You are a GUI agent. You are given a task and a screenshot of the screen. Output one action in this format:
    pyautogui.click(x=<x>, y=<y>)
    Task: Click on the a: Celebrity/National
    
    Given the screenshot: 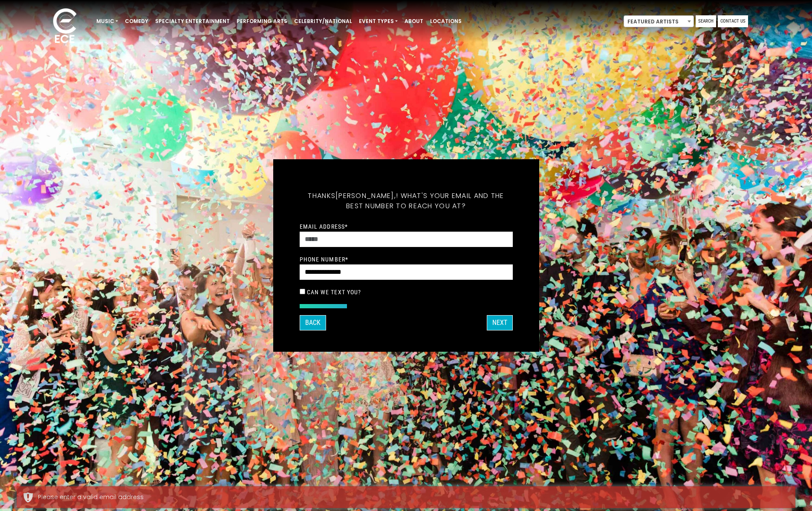 What is the action you would take?
    pyautogui.click(x=323, y=21)
    